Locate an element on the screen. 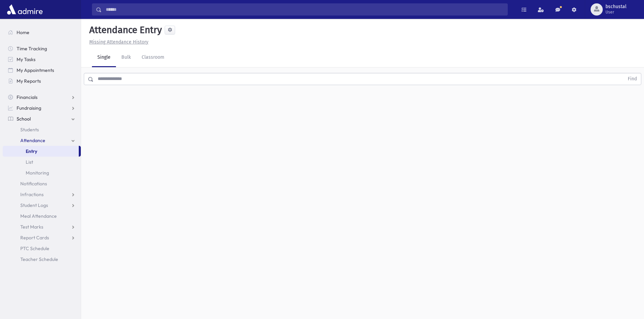 This screenshot has width=644, height=319. a: My Tasks is located at coordinates (42, 59).